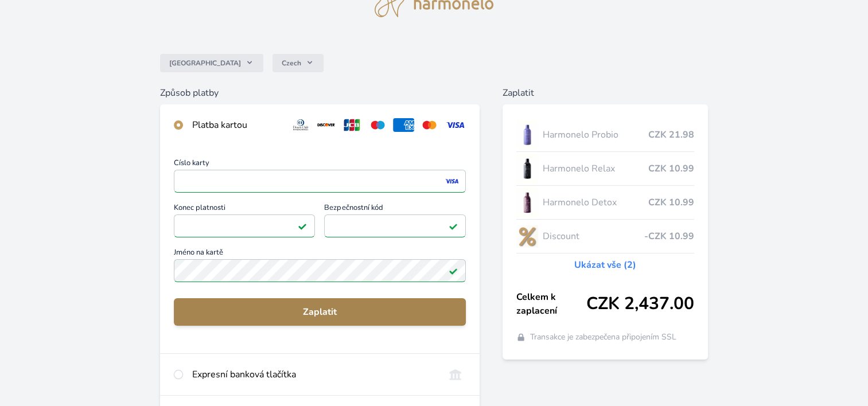  What do you see at coordinates (403, 125) in the screenshot?
I see `img: amex.svg` at bounding box center [403, 125].